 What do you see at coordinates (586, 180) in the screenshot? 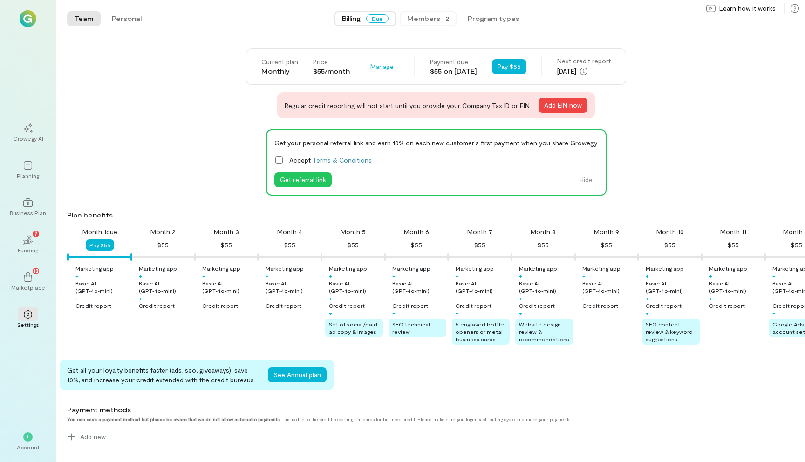
I see `button: Hide` at bounding box center [586, 180].